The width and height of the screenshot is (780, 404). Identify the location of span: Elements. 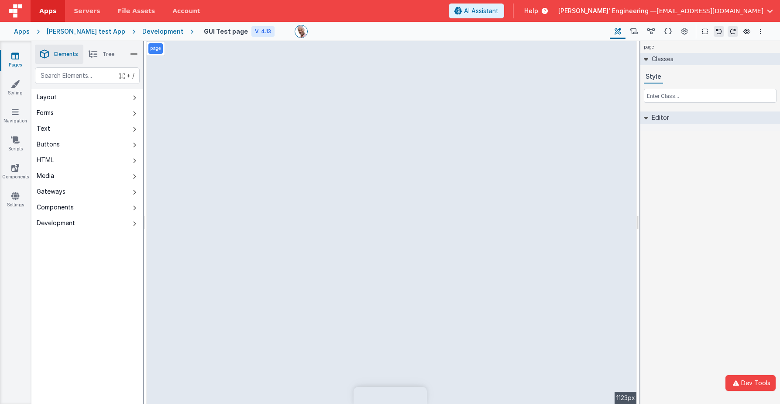
(66, 54).